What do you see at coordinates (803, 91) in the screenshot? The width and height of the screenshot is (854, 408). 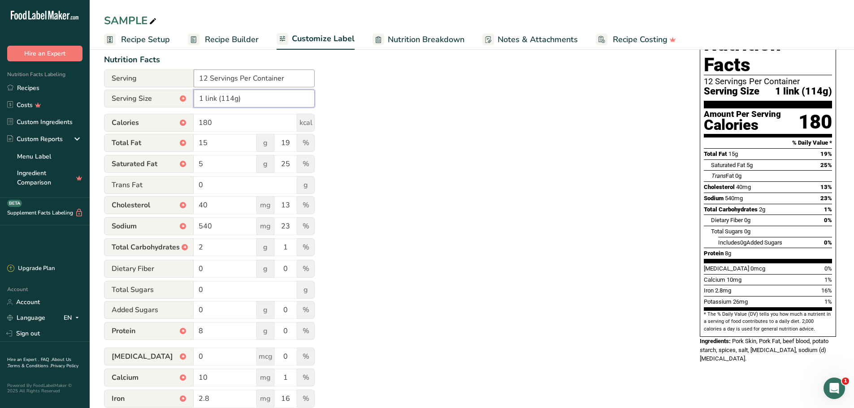 I see `span: 1 link (114g)` at bounding box center [803, 91].